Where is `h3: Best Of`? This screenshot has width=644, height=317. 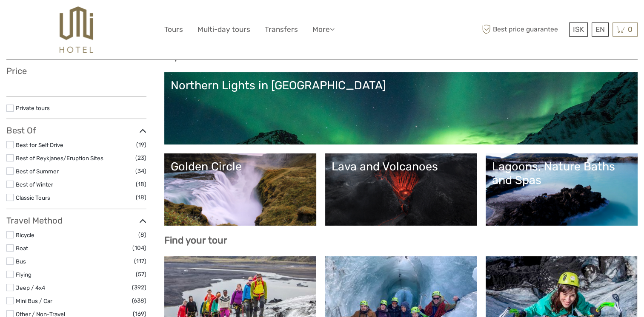
h3: Best Of is located at coordinates (76, 131).